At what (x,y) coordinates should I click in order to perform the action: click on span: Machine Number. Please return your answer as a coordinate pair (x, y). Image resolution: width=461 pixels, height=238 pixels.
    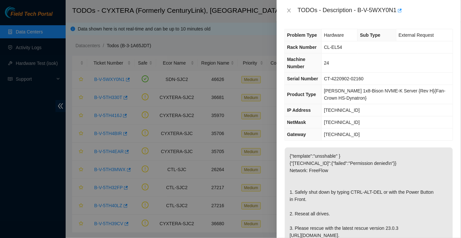
    Looking at the image, I should click on (297, 63).